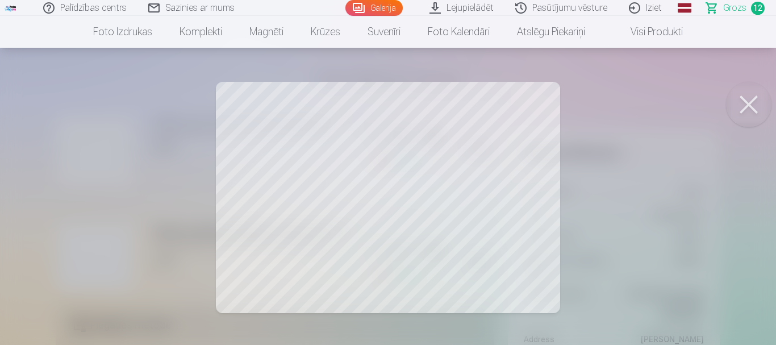 The height and width of the screenshot is (345, 776). Describe the element at coordinates (200, 32) in the screenshot. I see `a: Komplekti` at that location.